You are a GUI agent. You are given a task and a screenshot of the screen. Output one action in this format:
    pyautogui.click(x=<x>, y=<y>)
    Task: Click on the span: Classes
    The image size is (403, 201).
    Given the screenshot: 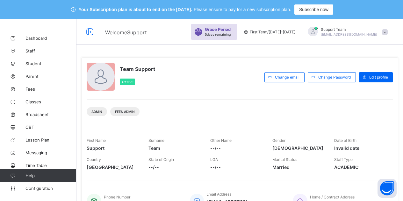 What is the action you would take?
    pyautogui.click(x=51, y=102)
    